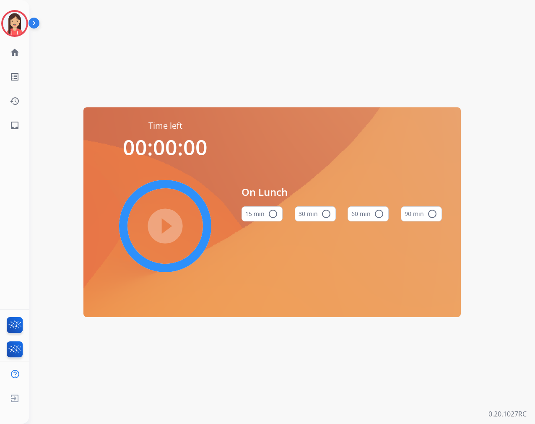 Image resolution: width=535 pixels, height=424 pixels. Describe the element at coordinates (421, 214) in the screenshot. I see `button: 90 min` at that location.